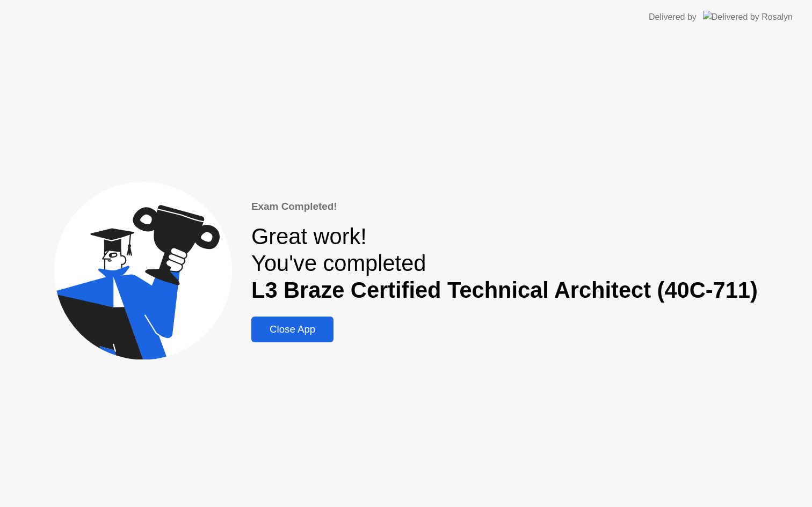 The height and width of the screenshot is (507, 812). Describe the element at coordinates (504, 290) in the screenshot. I see `b: L3 Braze Certified Technical Architect (40C-711)` at that location.